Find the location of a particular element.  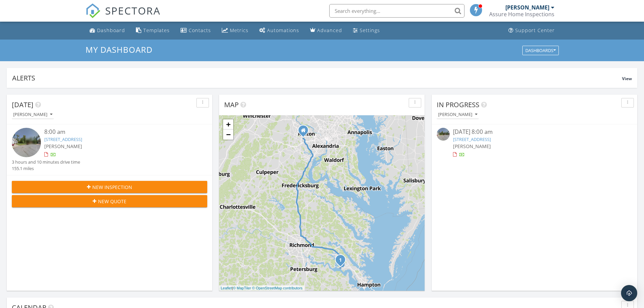

div: Support Center is located at coordinates (535, 30).